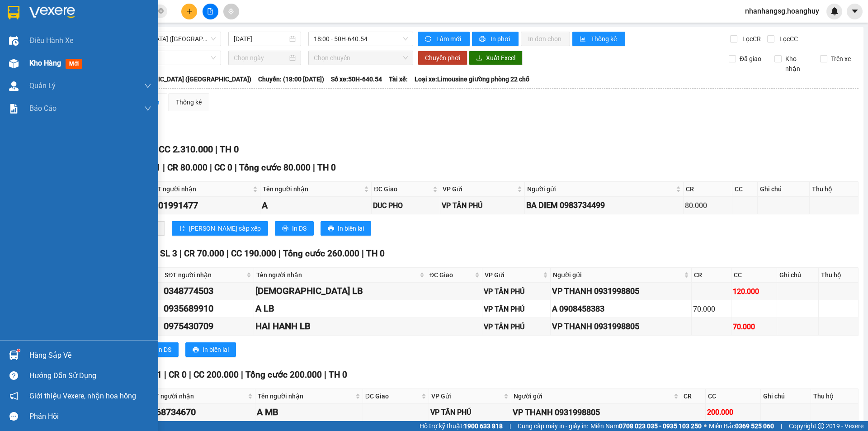 The height and width of the screenshot is (431, 868). I want to click on span: Xuất Excel, so click(500, 58).